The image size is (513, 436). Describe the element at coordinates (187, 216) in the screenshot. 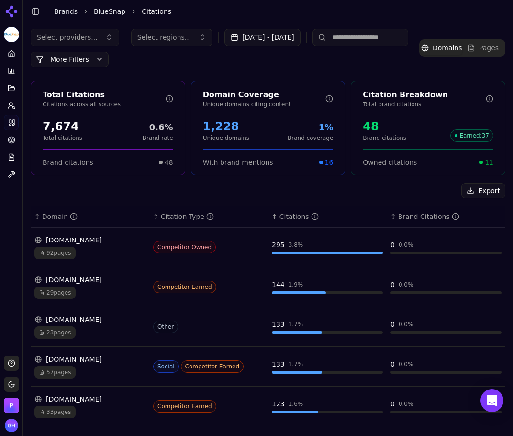

I see `div: Citation Type` at that location.